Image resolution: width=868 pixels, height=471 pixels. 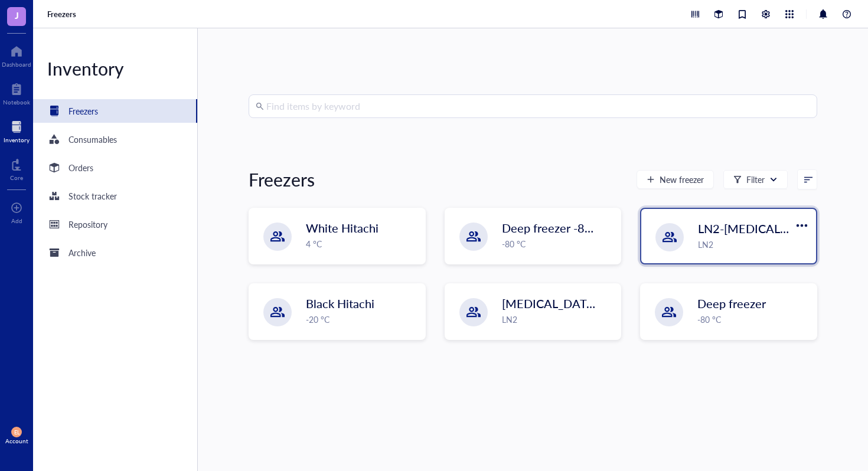 I want to click on div: Account, so click(x=17, y=441).